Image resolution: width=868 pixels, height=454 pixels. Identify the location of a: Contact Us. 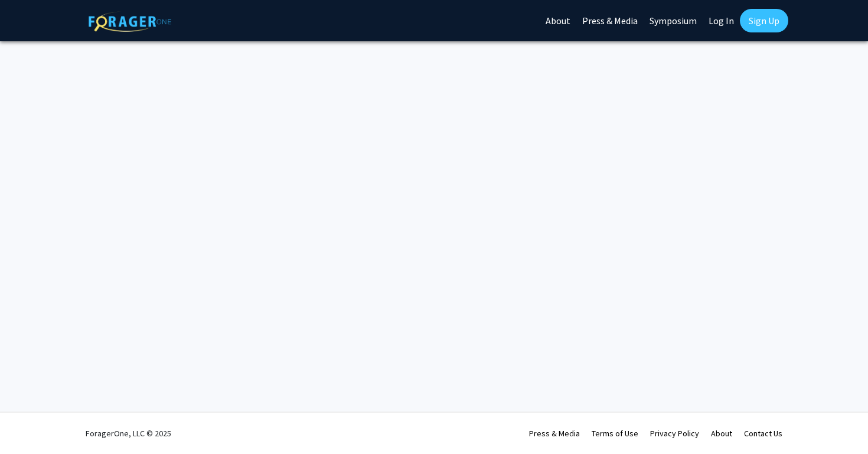
(763, 434).